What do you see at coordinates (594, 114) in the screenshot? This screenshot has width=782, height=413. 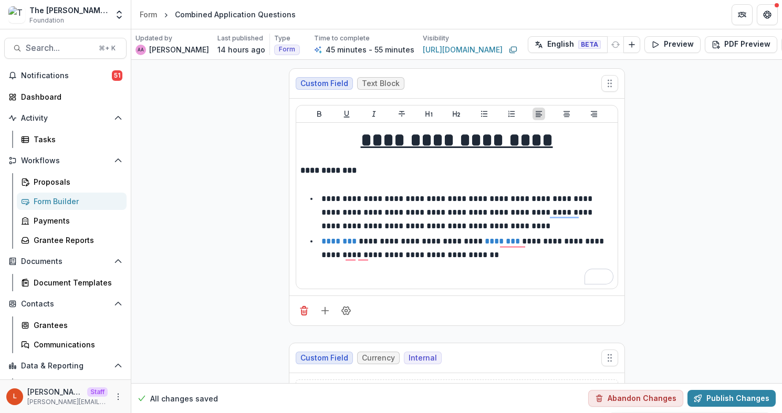 I see `button: Align Right` at bounding box center [594, 114].